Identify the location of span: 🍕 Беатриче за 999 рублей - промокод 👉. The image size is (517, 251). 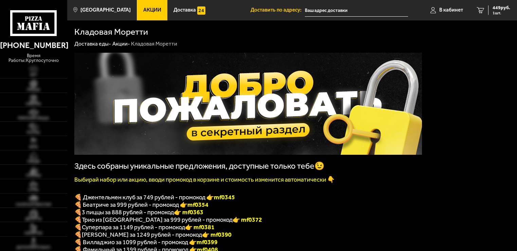
(141, 204).